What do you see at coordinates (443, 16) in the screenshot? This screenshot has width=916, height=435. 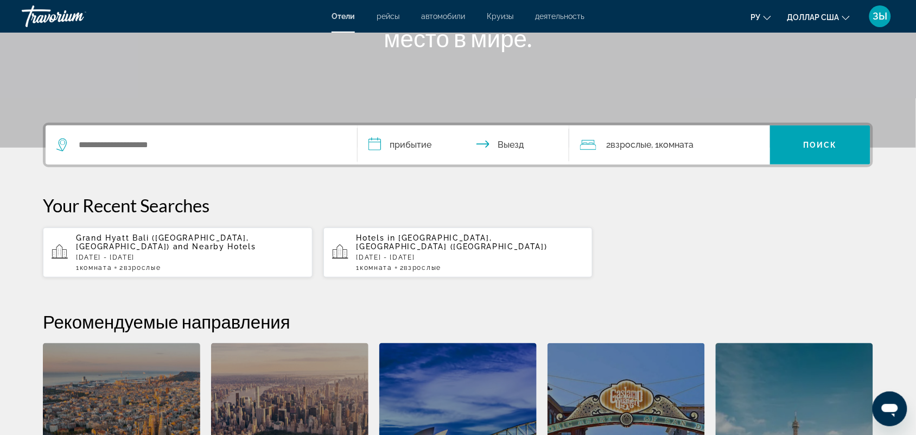 I see `a: автомобили` at bounding box center [443, 16].